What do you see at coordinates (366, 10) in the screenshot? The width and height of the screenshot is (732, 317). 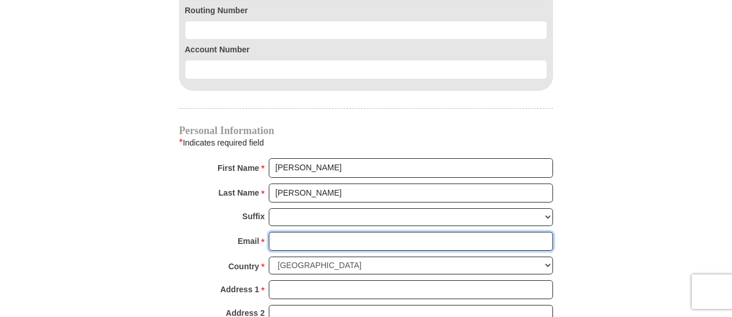 I see `label: Routing Number` at bounding box center [366, 10].